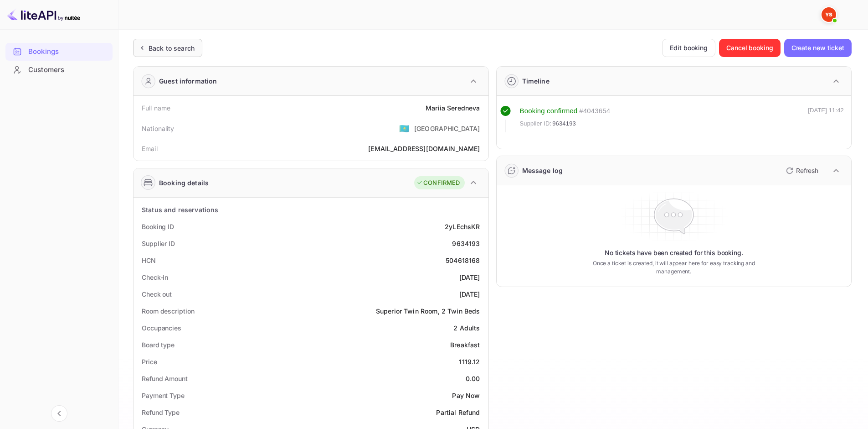  Describe the element at coordinates (149, 361) in the screenshot. I see `div: Price` at that location.